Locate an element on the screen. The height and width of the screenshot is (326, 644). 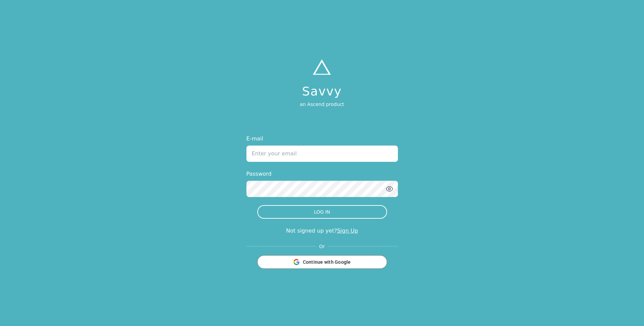
label: Password is located at coordinates (322, 174).